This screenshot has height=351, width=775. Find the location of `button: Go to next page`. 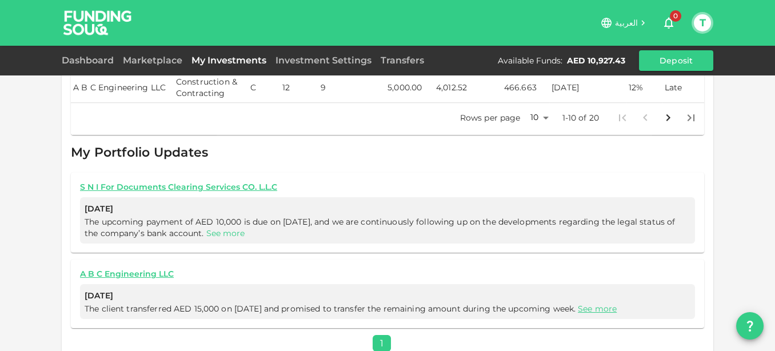

button: Go to next page is located at coordinates (669, 118).